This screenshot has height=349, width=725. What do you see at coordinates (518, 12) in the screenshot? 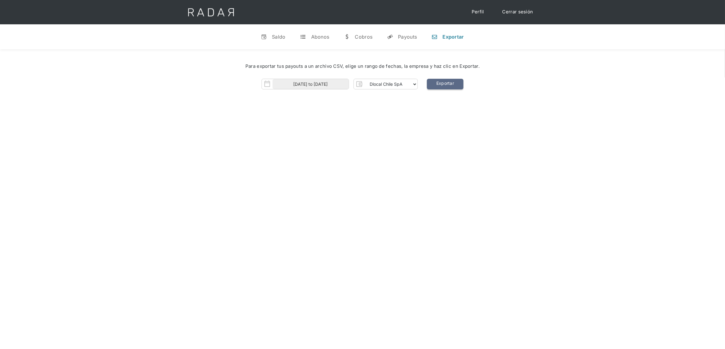
I see `a: Cerrar sesión` at bounding box center [518, 12].